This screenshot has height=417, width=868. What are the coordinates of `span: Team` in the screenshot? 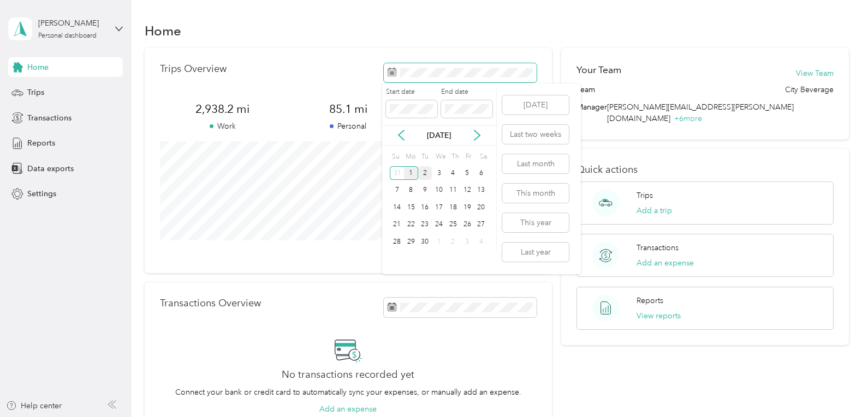 It's located at (586, 89).